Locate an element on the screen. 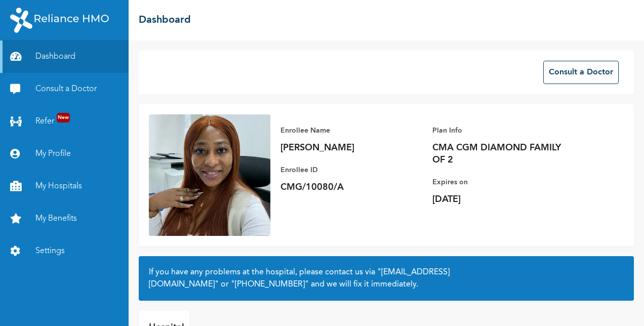 Image resolution: width=644 pixels, height=326 pixels. p: Enrollee Name is located at coordinates (351, 131).